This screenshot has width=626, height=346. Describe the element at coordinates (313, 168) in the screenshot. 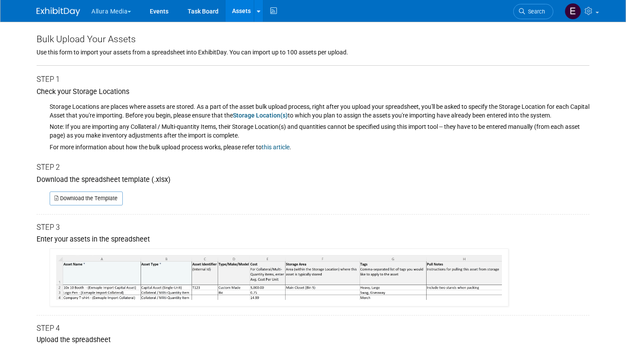

I see `div: Step 2` at that location.